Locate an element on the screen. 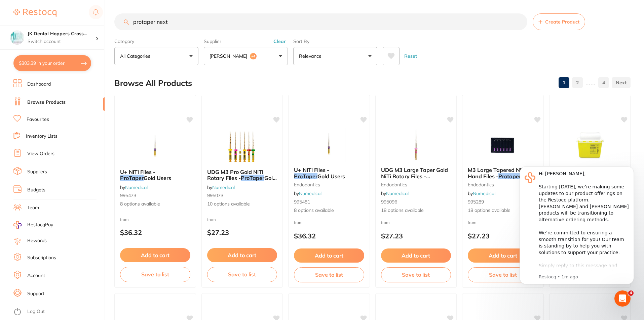  span: Gold Users. is located at coordinates (419, 182).